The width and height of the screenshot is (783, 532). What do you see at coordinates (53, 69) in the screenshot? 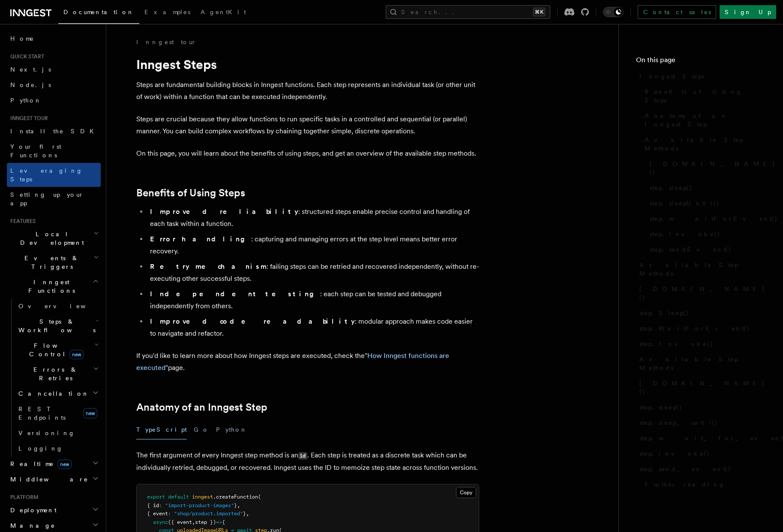
I see `a: Next.js` at bounding box center [53, 69].